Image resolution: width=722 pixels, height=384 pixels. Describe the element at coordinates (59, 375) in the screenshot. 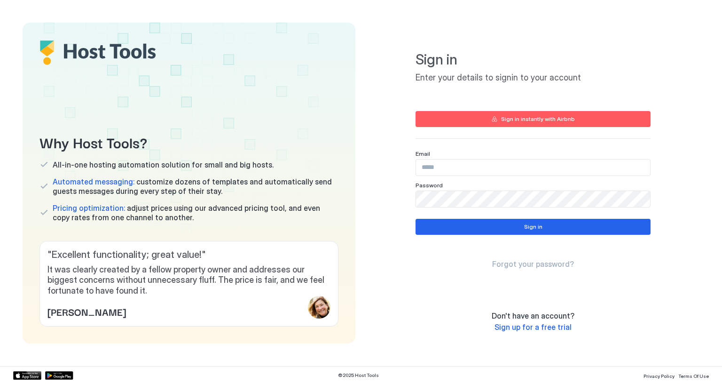

I see `a: Google Play Store` at that location.